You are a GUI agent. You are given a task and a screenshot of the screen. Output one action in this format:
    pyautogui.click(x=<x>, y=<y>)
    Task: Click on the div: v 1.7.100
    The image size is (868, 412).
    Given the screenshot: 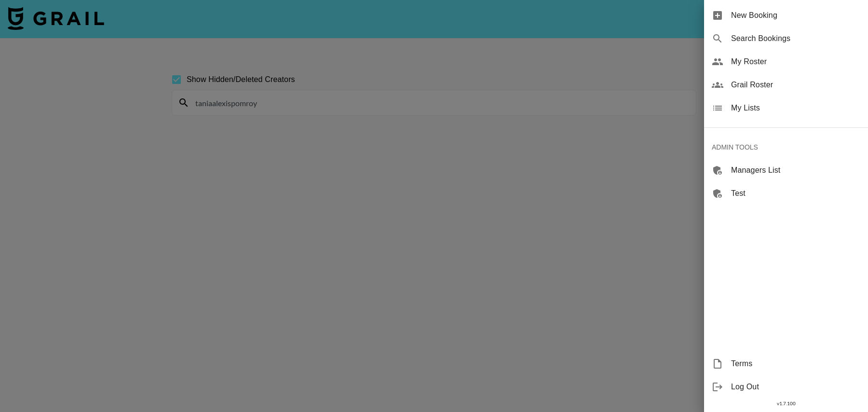 What is the action you would take?
    pyautogui.click(x=786, y=403)
    